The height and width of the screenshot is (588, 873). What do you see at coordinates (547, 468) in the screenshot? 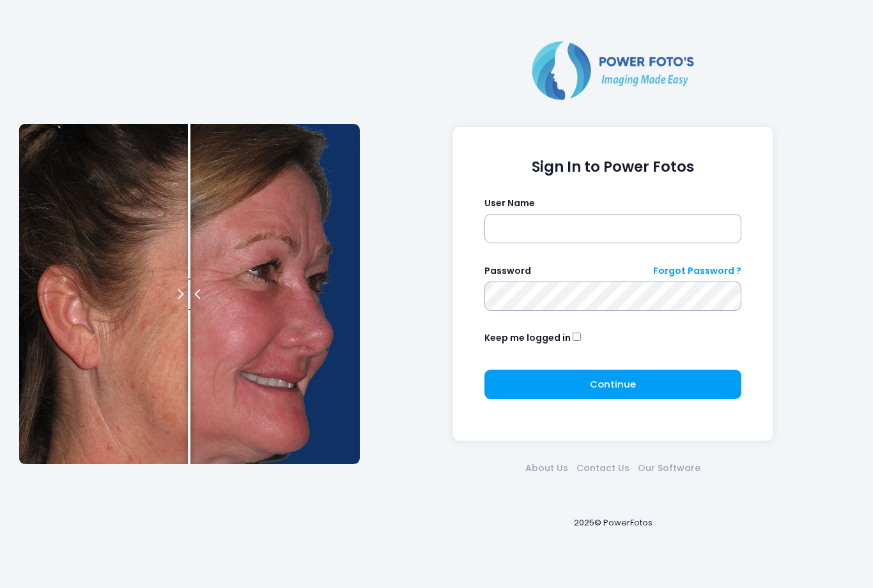
I see `a: About Us` at bounding box center [547, 468].